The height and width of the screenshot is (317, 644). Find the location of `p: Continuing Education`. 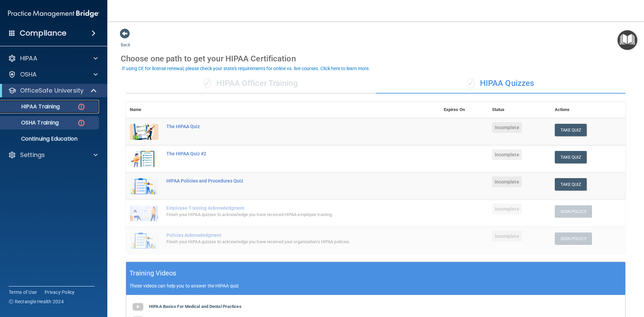

p: Continuing Education is located at coordinates (50, 139).